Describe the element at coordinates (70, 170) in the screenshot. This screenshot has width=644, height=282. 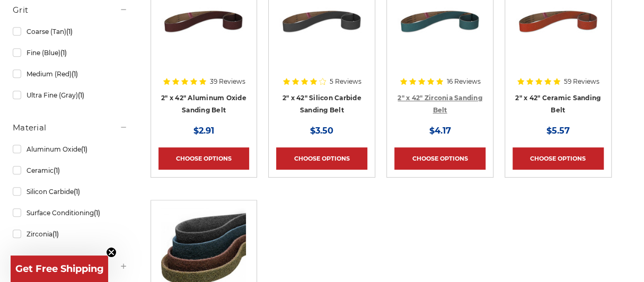
I see `a: Ceramic` at that location.